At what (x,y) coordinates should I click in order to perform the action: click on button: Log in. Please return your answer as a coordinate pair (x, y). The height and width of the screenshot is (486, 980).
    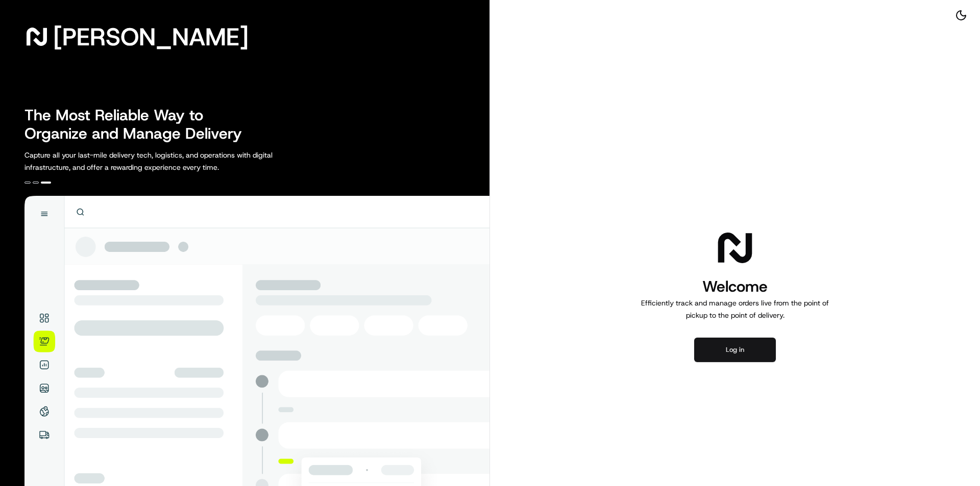
    Looking at the image, I should click on (735, 350).